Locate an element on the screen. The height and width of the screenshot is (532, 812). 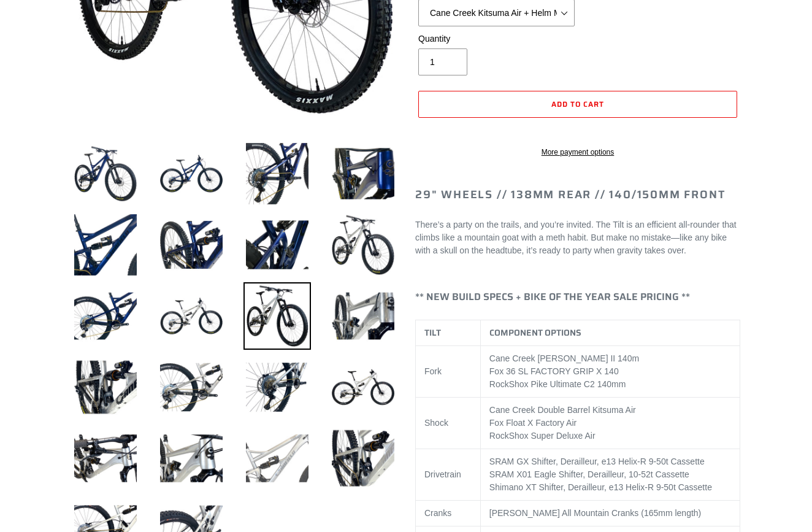
td: Cranks is located at coordinates (448, 513).